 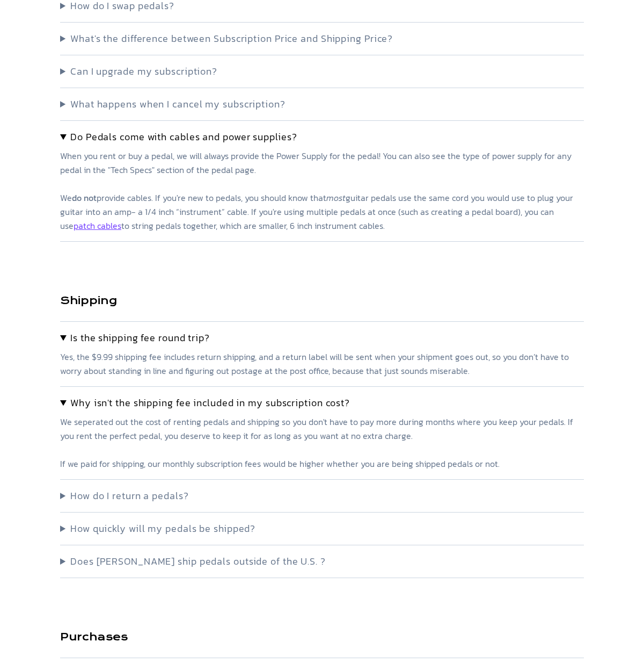 I want to click on a: patch cables, so click(x=97, y=226).